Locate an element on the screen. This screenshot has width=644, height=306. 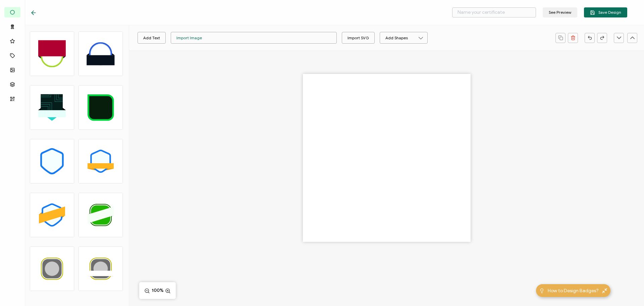
button: Save Design is located at coordinates (606, 12).